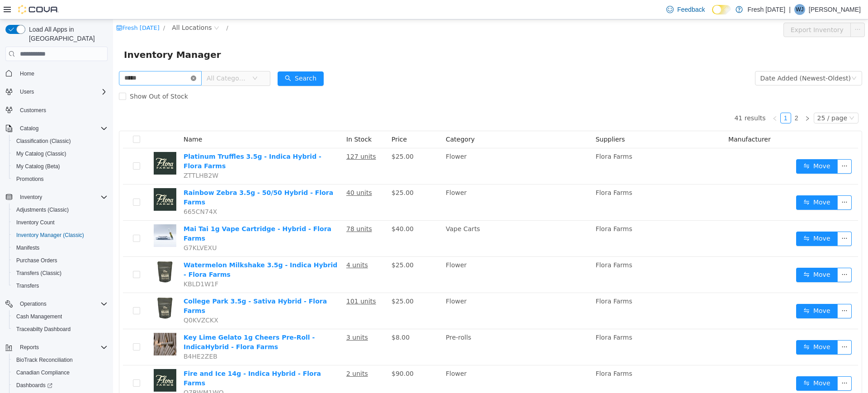  I want to click on button: Reports, so click(57, 347).